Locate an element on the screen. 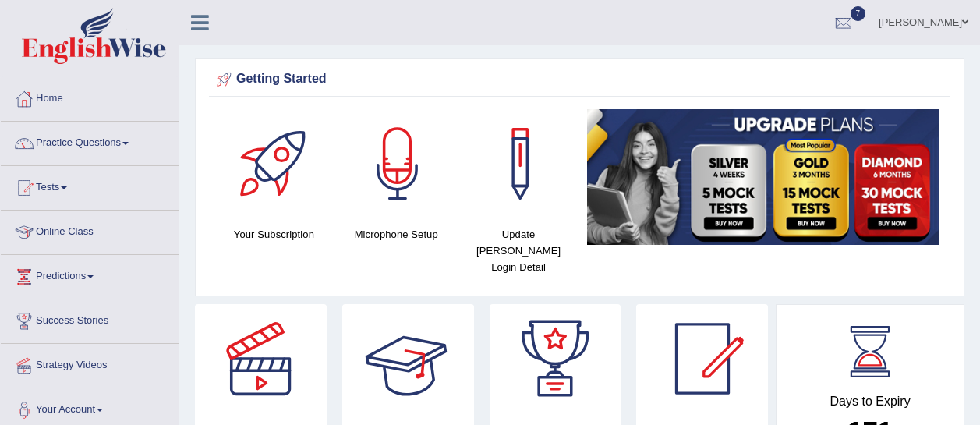 Image resolution: width=980 pixels, height=425 pixels. span: 7 is located at coordinates (859, 13).